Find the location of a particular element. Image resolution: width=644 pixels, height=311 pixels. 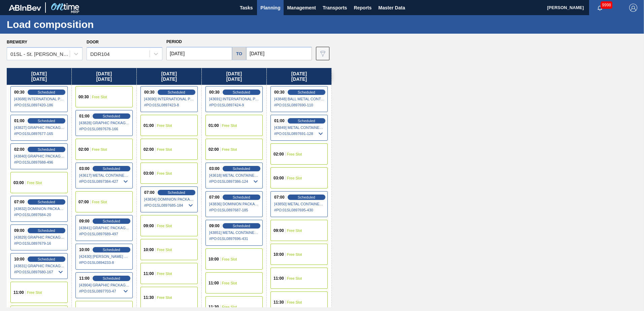

span: # PO : 01SL0897696-431 is located at coordinates (235, 239).